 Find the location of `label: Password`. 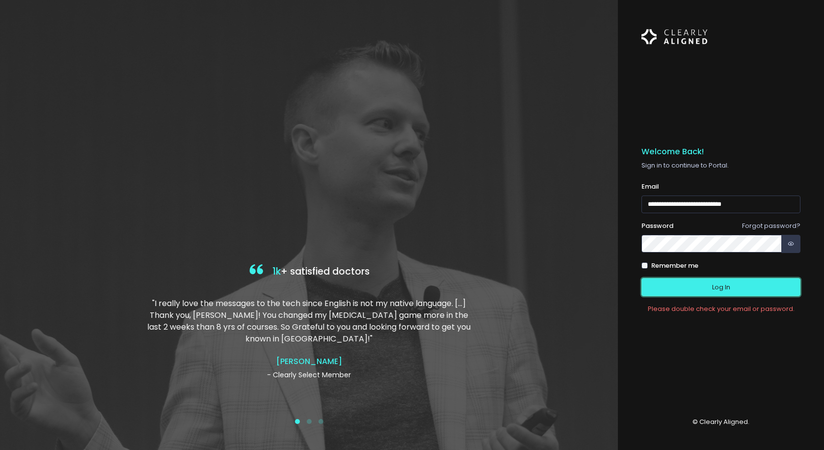

label: Password is located at coordinates (657, 226).